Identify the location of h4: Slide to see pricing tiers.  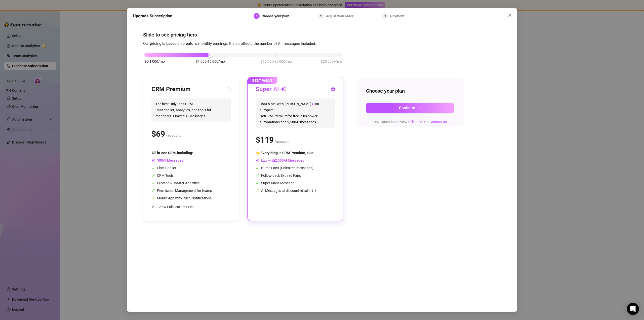
(322, 35).